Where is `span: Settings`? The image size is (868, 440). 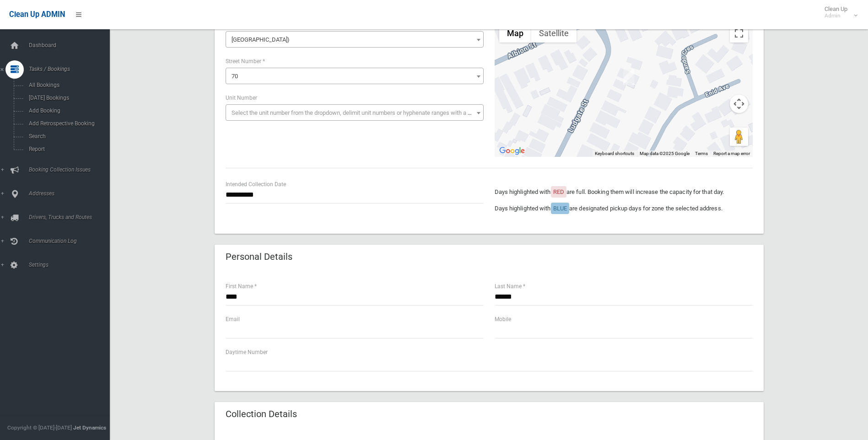
span: Settings is located at coordinates (71, 265).